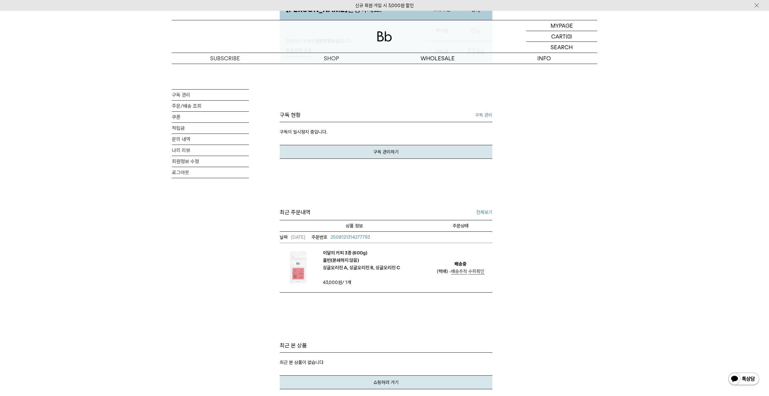 The height and width of the screenshot is (396, 769). Describe the element at coordinates (569, 36) in the screenshot. I see `p: (0)` at that location.